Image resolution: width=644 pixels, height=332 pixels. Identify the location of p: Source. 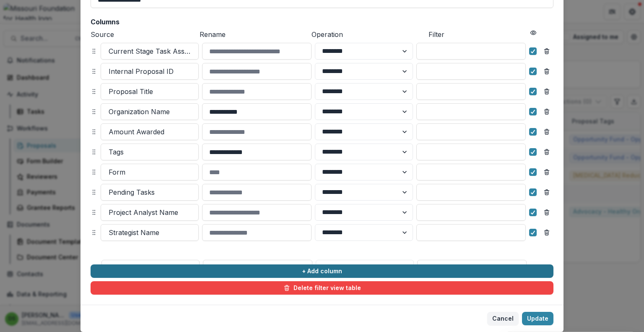
(144, 35).